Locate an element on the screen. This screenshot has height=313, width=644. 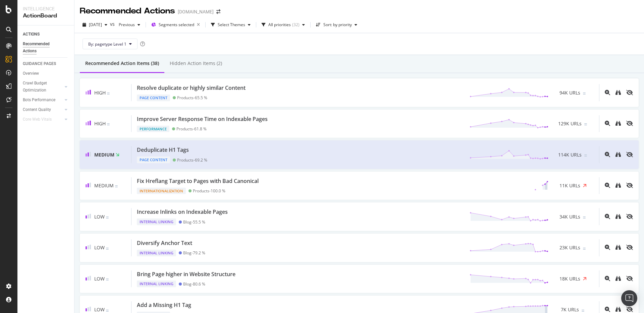
div: Deduplicate H1 Tags is located at coordinates (163, 150).